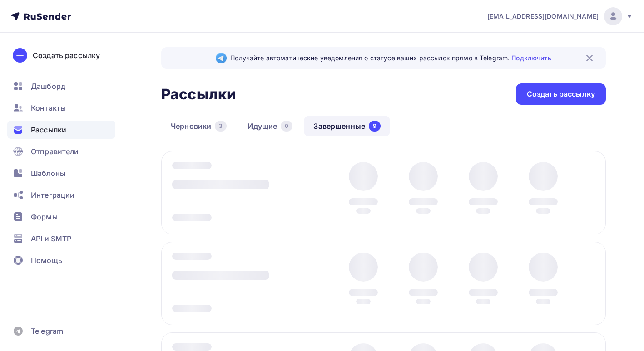 The image size is (644, 351). I want to click on a: Формы, so click(61, 217).